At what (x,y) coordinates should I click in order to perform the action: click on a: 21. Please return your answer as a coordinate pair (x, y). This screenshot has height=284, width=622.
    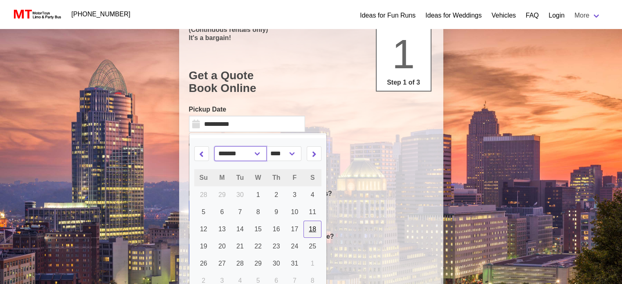
    Looking at the image, I should click on (240, 247).